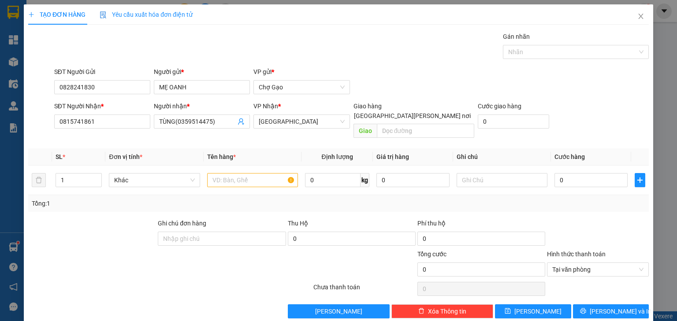 The image size is (677, 321). I want to click on span: Cước hàng, so click(570, 157).